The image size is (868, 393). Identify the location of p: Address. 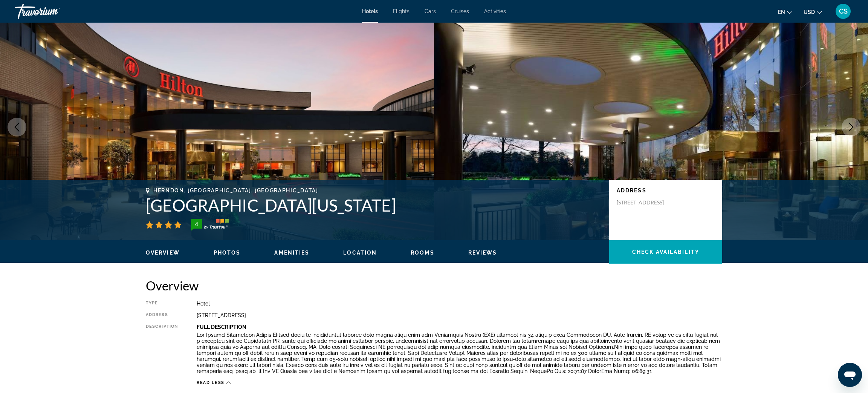
(666, 191).